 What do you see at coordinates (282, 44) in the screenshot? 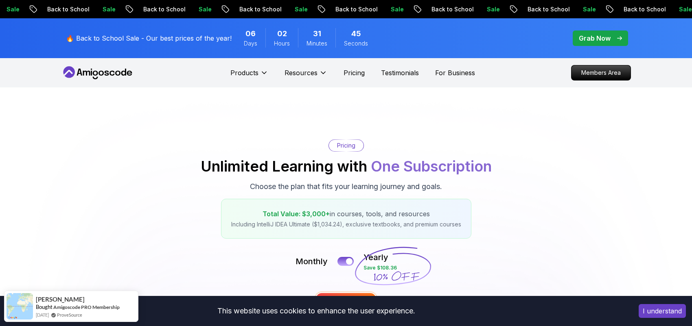
I see `span: Hours` at bounding box center [282, 44].